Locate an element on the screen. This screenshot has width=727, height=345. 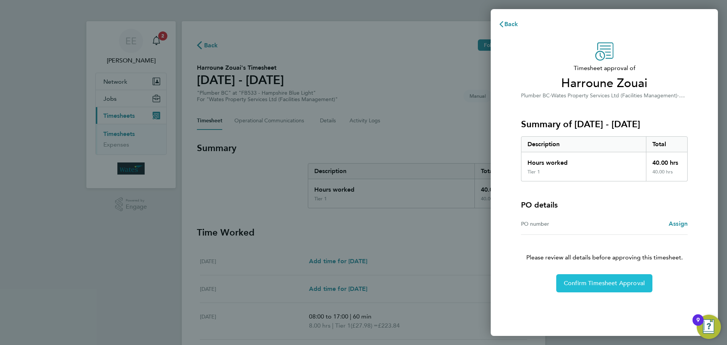
div: Tier 1 is located at coordinates (533, 172).